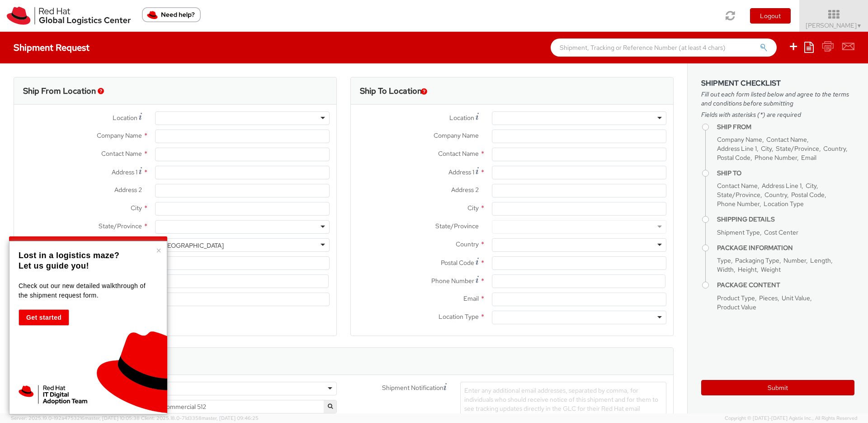 The image size is (868, 423). What do you see at coordinates (786, 285) in the screenshot?
I see `h4: Package Content` at bounding box center [786, 285].